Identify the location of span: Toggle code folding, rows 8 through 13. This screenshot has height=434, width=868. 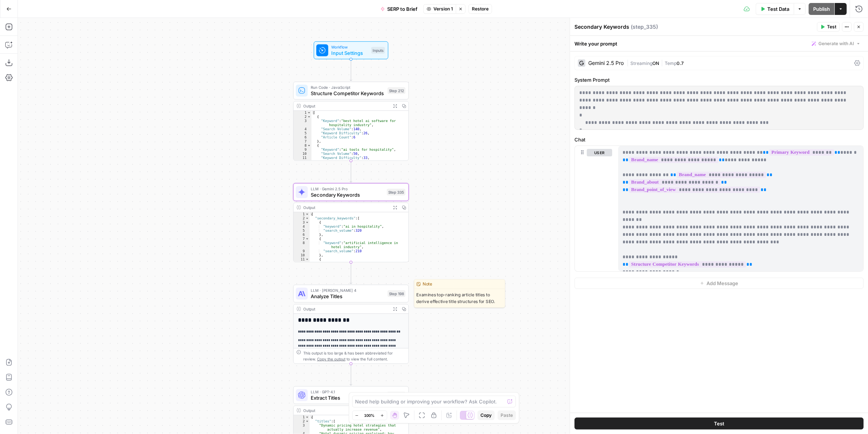
(309, 145).